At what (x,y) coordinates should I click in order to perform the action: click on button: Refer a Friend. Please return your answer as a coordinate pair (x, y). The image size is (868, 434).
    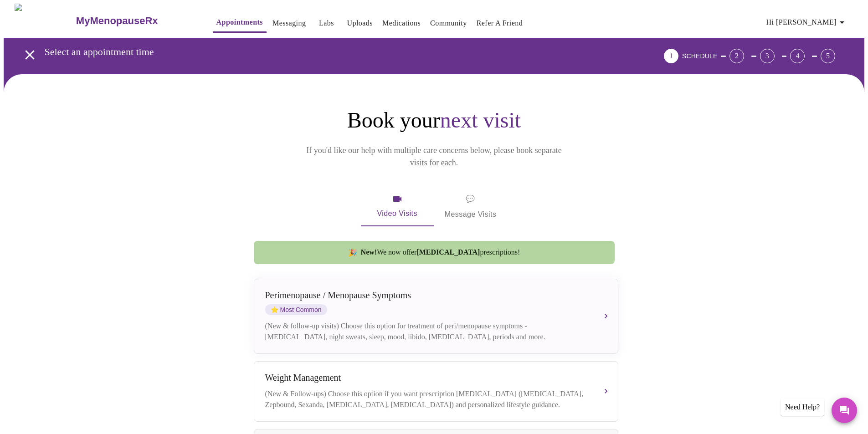
    Looking at the image, I should click on (499, 23).